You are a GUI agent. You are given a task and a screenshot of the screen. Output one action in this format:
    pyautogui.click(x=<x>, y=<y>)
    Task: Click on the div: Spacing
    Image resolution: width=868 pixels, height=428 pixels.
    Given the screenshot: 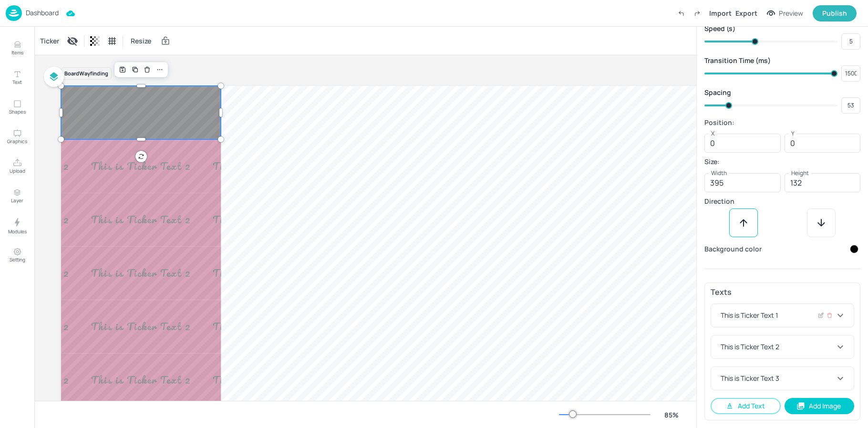 What is the action you would take?
    pyautogui.click(x=782, y=92)
    